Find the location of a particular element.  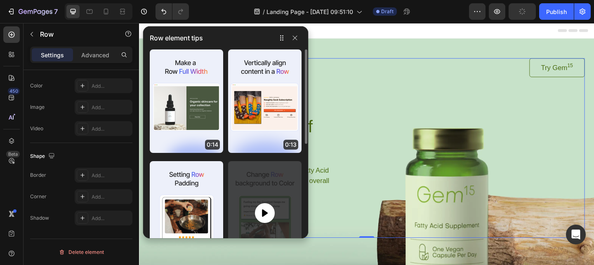

p: Advanced is located at coordinates (95, 55).